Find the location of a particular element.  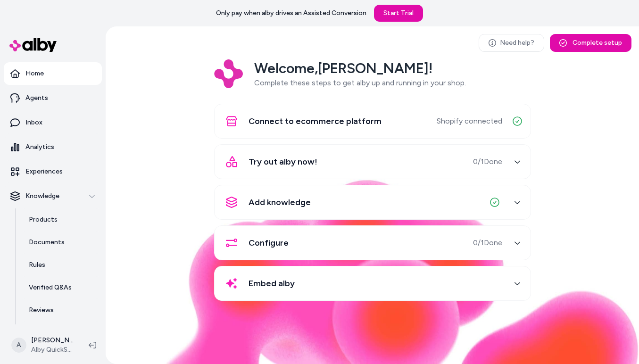

p: Only pay when alby drives an Assisted Conversion is located at coordinates (291, 13).